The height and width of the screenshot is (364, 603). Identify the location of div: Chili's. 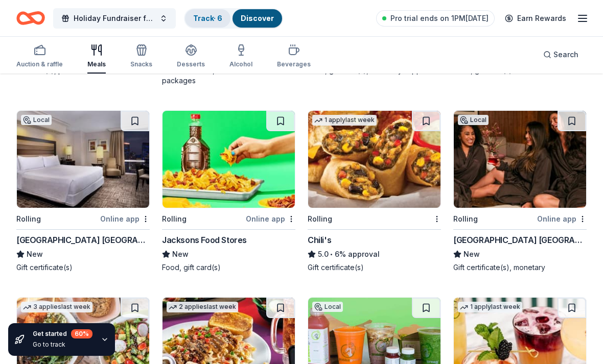
(319, 240).